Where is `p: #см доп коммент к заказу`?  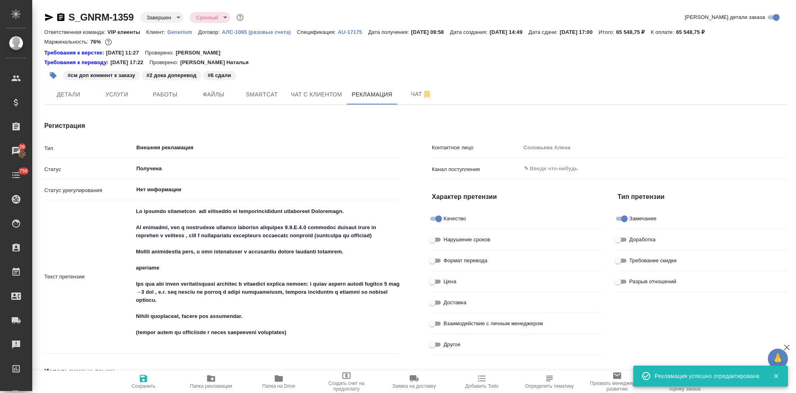 p: #см доп коммент к заказу is located at coordinates (102, 75).